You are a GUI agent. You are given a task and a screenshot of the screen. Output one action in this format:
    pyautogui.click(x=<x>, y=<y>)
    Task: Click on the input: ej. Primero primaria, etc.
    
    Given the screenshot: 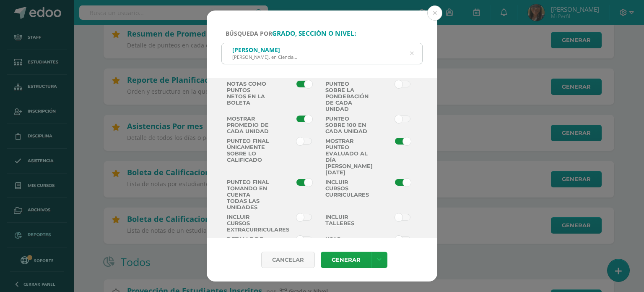 What is the action you would take?
    pyautogui.click(x=322, y=53)
    